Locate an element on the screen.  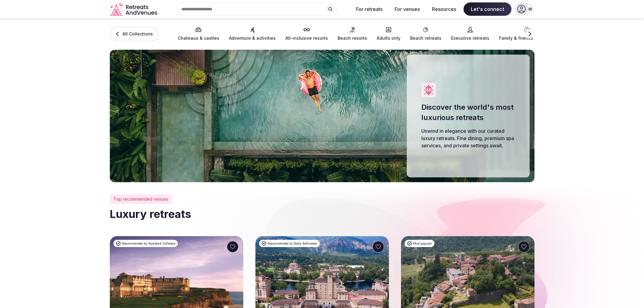
a: Chateaus & castles is located at coordinates (198, 34).